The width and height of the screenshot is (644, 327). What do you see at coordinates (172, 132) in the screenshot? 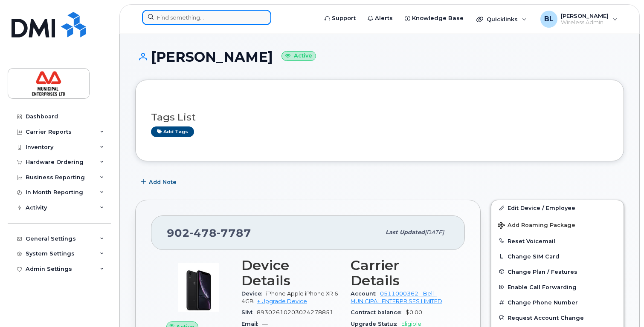
I see `a: Add tags` at bounding box center [172, 132].